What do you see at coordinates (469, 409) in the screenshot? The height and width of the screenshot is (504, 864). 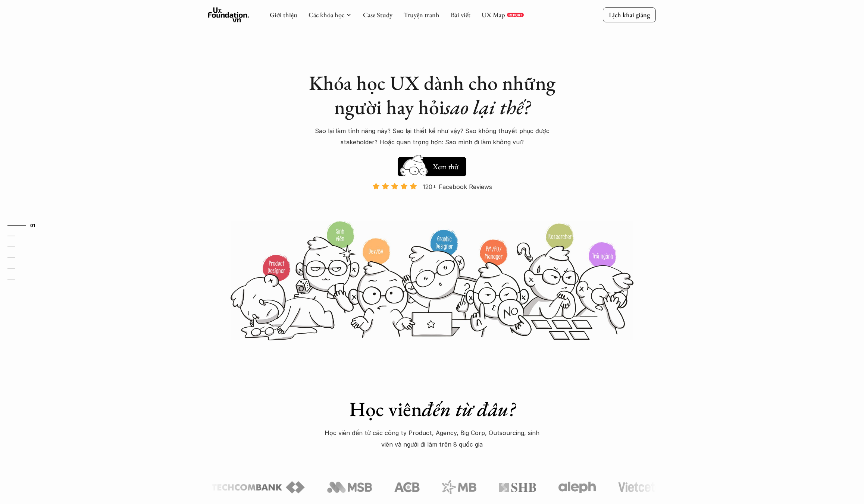 I see `em: đến từ đâu?` at bounding box center [469, 409].